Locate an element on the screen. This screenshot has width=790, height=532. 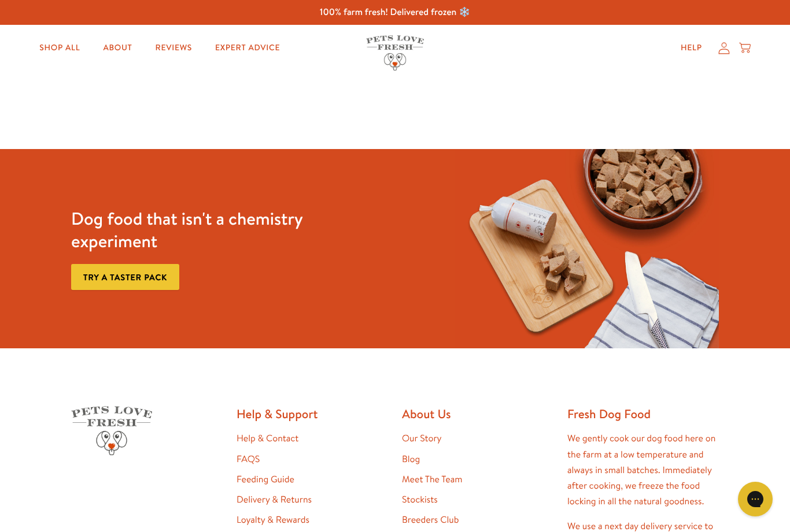
p: We gently cook our dog food here on the farm at a low temperature and always in small batches. Im... is located at coordinates (643, 470).